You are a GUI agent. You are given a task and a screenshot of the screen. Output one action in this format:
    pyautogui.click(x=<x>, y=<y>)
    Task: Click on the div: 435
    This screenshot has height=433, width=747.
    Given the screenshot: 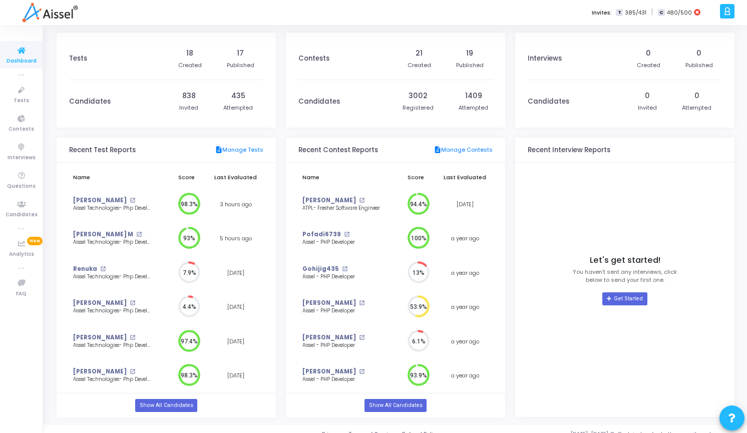 What is the action you would take?
    pyautogui.click(x=238, y=96)
    